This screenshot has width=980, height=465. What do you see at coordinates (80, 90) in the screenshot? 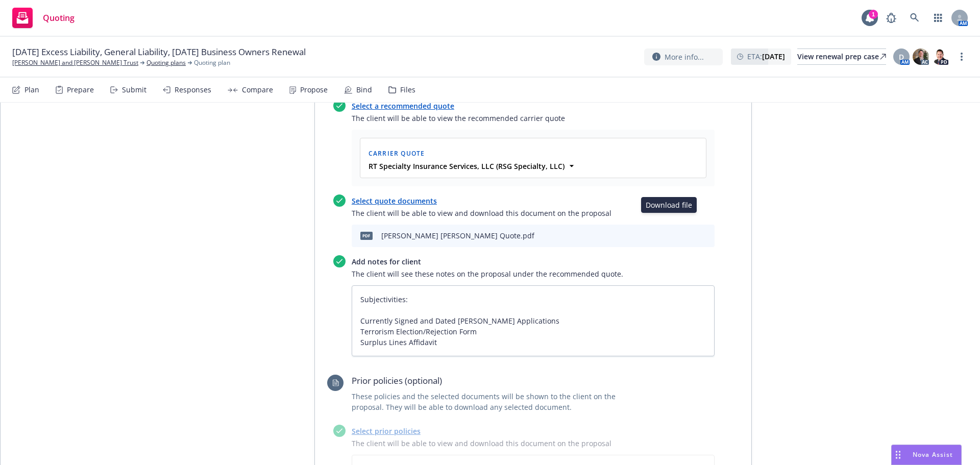
I see `div: Prepare` at bounding box center [80, 90].